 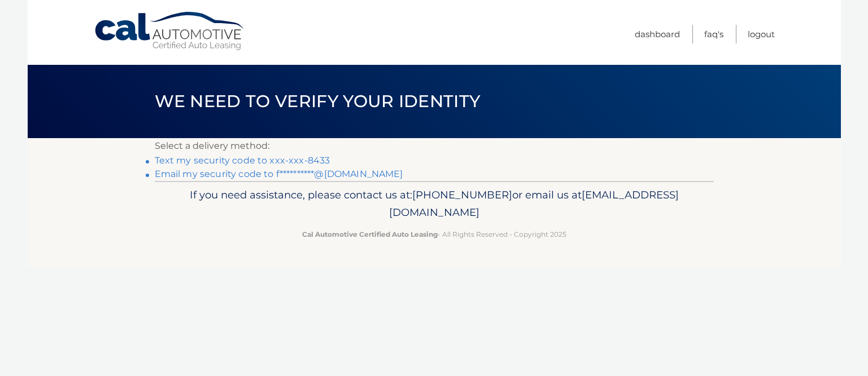 What do you see at coordinates (434, 234) in the screenshot?
I see `p: - All Rights Reserved - Copyright 2025` at bounding box center [434, 234].